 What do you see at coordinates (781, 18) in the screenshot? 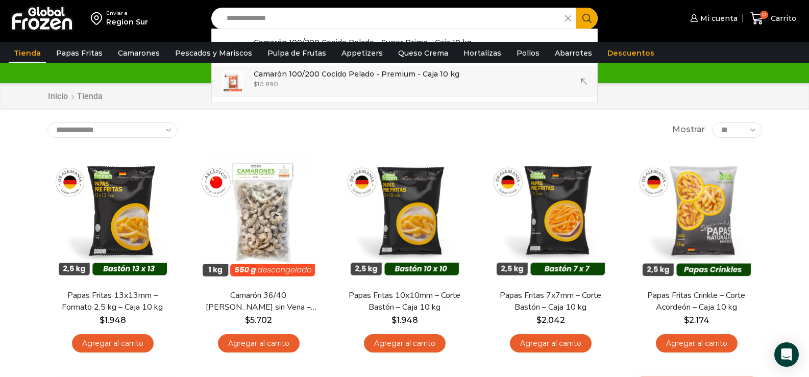
I see `span: Carrito` at bounding box center [781, 18].